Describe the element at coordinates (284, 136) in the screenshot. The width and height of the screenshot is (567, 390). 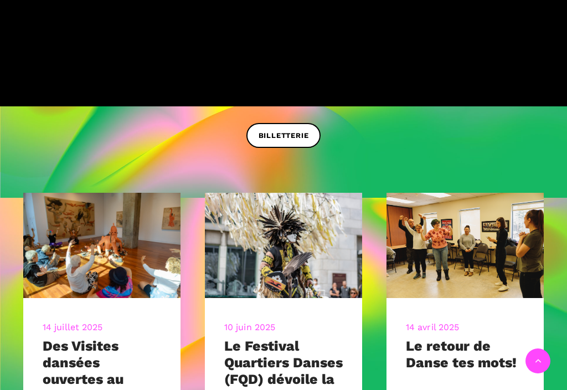
I see `span: BILLETTERIE` at that location.